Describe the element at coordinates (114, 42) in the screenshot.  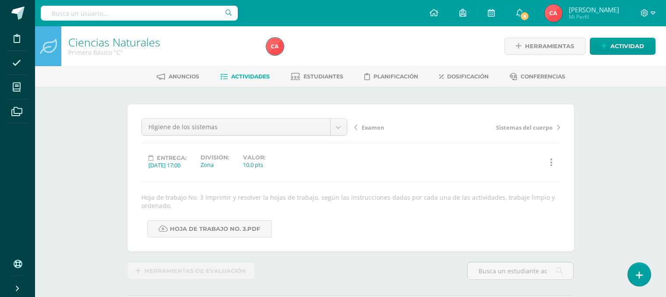
I see `a: Ciencias Naturales` at that location.